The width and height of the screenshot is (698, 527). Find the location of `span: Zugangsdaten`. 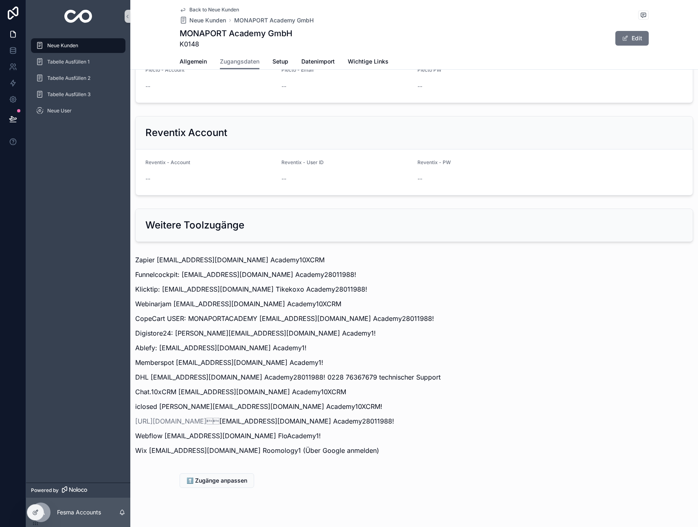

span: Zugangsdaten is located at coordinates (240, 62).